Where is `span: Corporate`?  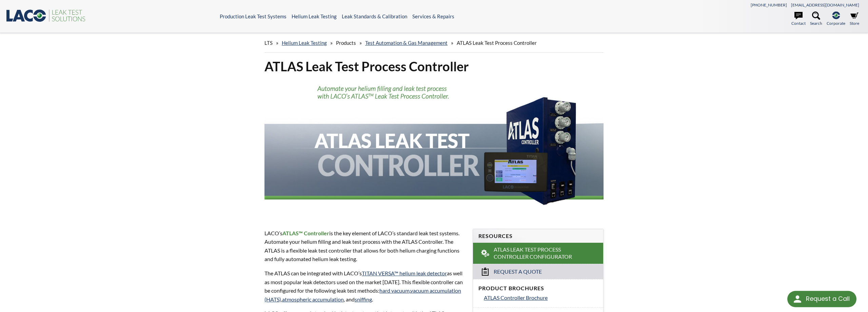
span: Corporate is located at coordinates (836, 23).